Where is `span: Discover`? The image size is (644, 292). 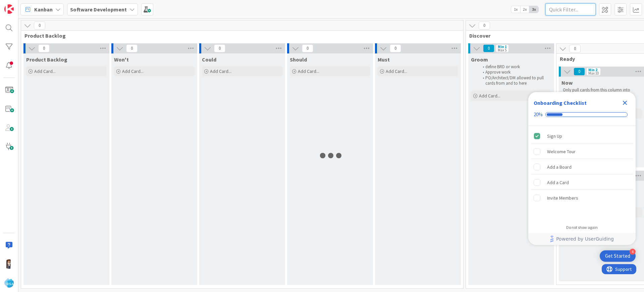
span: Discover is located at coordinates (555, 36).